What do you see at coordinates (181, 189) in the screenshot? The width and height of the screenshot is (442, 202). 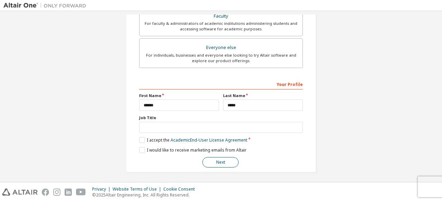 I see `div: Cookie Consent` at bounding box center [181, 189].